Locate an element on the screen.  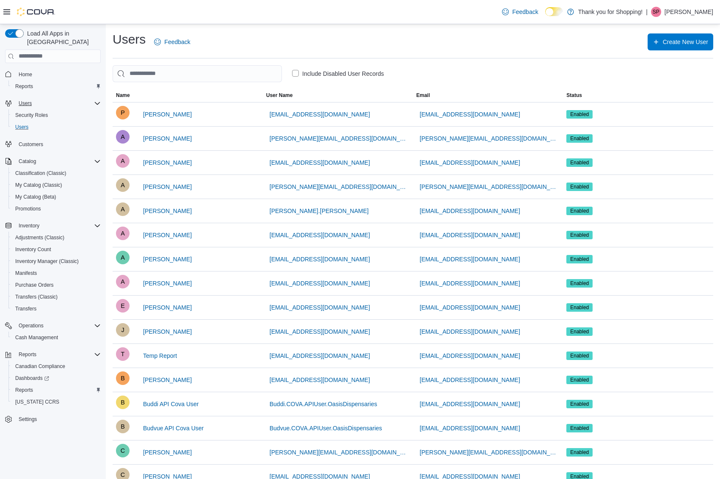
button: Inventory Manager (Classic) is located at coordinates (56, 261).